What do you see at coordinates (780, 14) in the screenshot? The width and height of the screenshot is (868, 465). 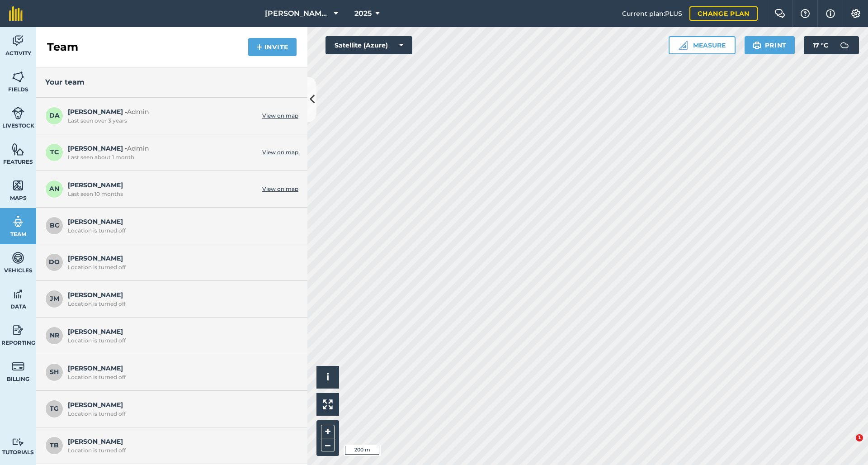 I see `img: Two speech bubbles overlapping with the left bubble in the forefront` at bounding box center [780, 14].